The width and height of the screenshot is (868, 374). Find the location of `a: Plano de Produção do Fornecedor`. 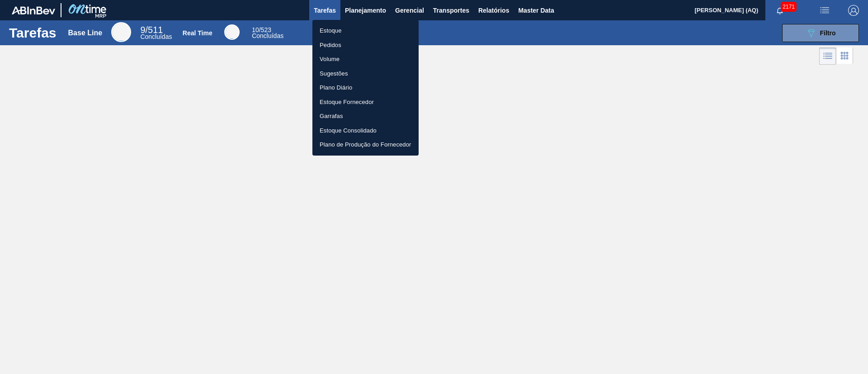

a: Plano de Produção do Fornecedor is located at coordinates (365, 145).